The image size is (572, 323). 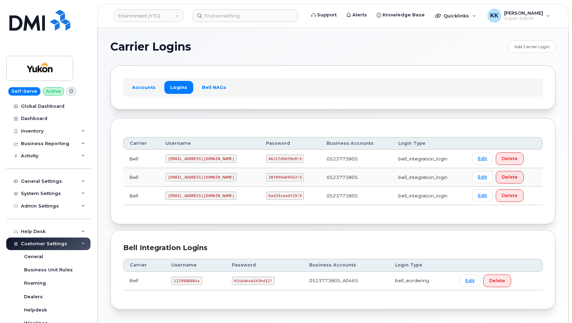 What do you see at coordinates (179, 87) in the screenshot?
I see `a: Logins` at bounding box center [179, 87].